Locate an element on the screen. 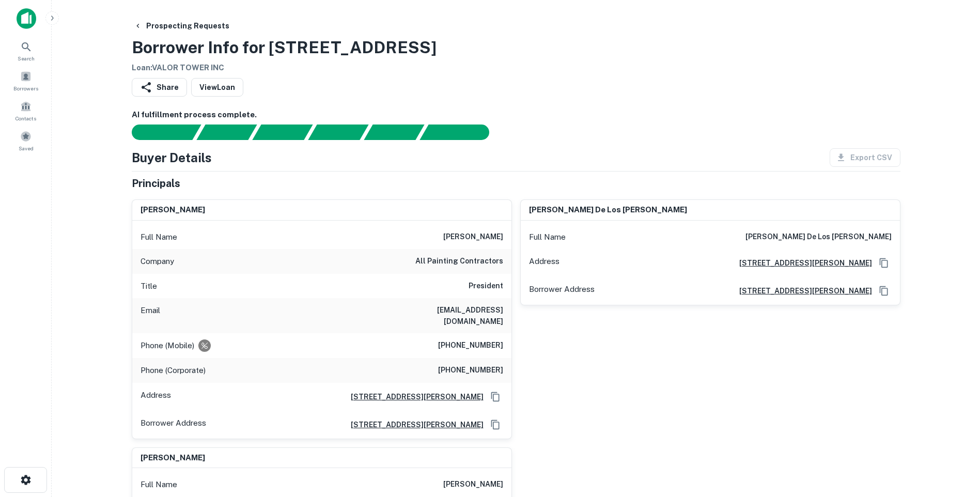 The image size is (980, 497). a: Borrowers is located at coordinates (26, 81).